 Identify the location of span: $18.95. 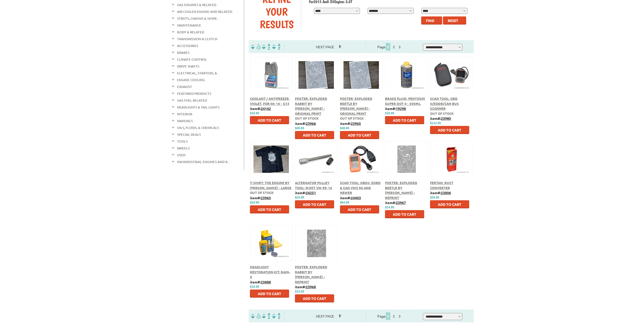
(390, 113).